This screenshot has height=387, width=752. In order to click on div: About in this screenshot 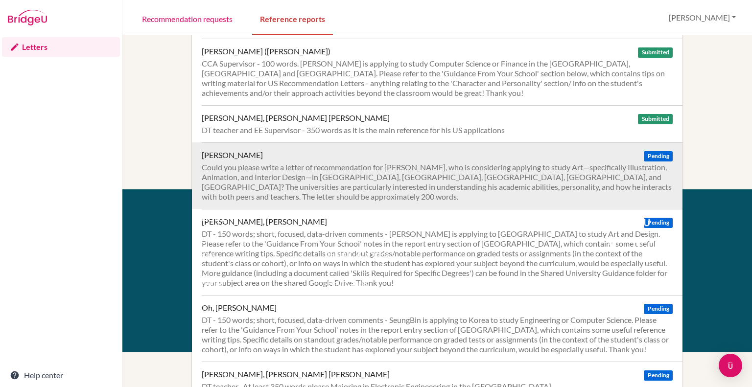, I will do `click(251, 219)`.